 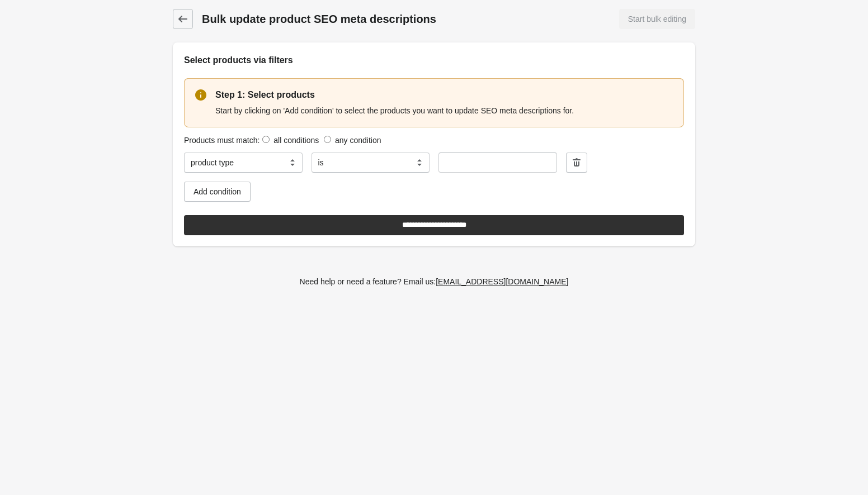 What do you see at coordinates (217, 192) in the screenshot?
I see `button: Add condition` at bounding box center [217, 192].